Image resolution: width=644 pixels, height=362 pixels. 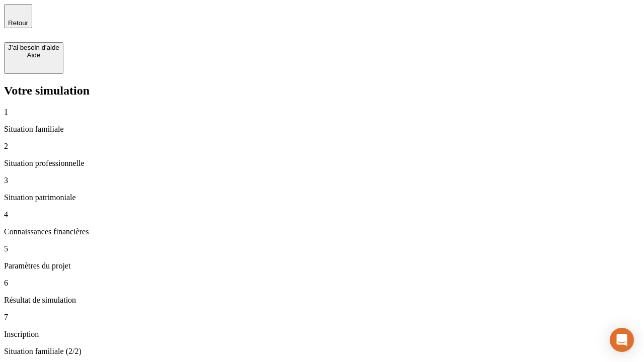 What do you see at coordinates (34, 58) in the screenshot?
I see `button: J’ai besoin d'aideAide` at bounding box center [34, 58].